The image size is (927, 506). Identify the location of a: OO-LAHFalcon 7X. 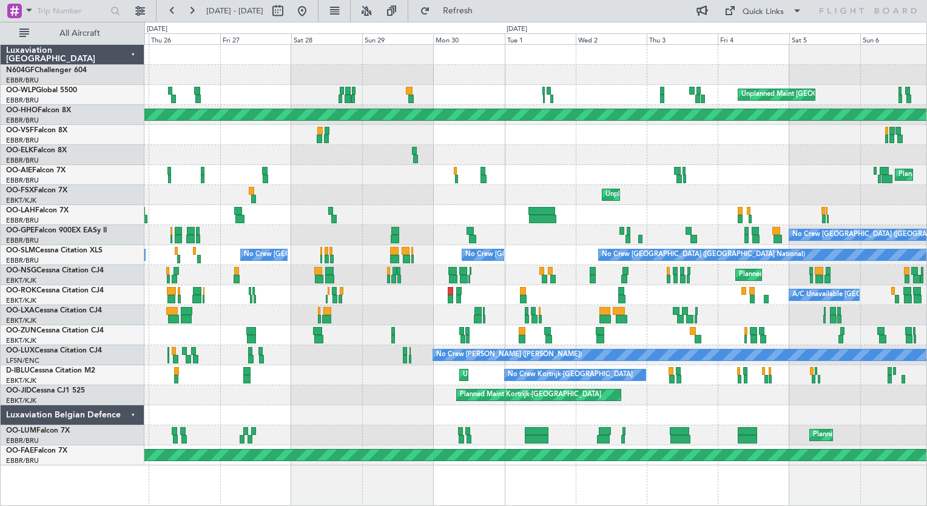
(37, 210).